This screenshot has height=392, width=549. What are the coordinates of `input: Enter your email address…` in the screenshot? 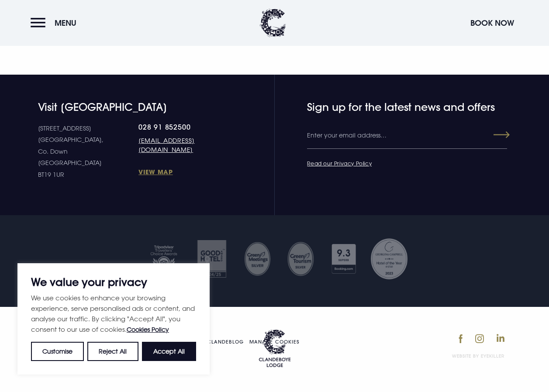 It's located at (407, 136).